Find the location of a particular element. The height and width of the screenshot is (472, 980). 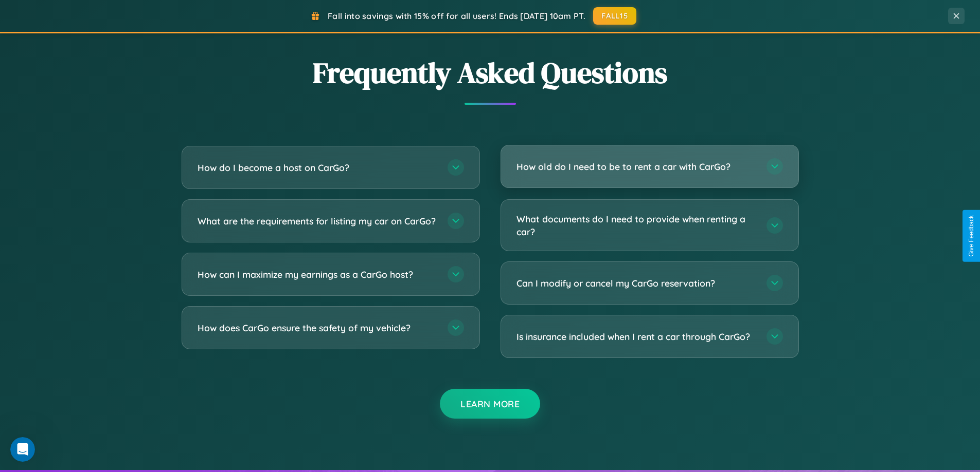

h3: Can I modify or cancel my CarGo reservation? is located at coordinates (636, 284).